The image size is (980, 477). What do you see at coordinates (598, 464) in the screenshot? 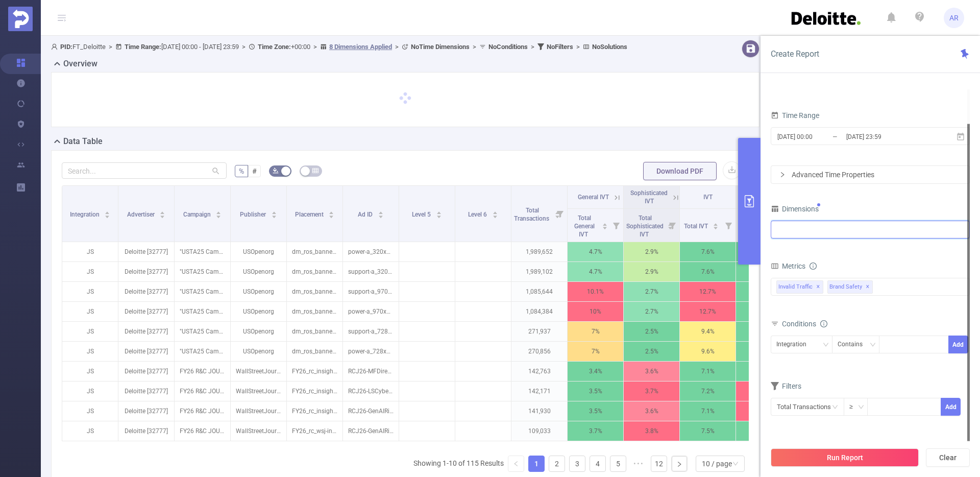
I see `a: 4` at bounding box center [598, 464].